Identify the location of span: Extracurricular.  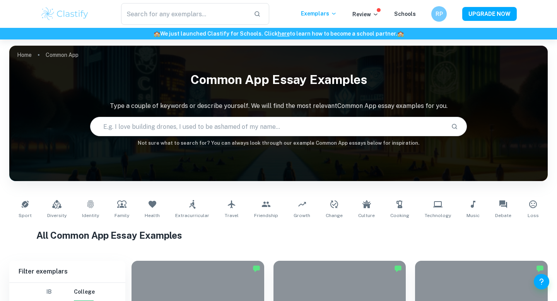
(192, 215).